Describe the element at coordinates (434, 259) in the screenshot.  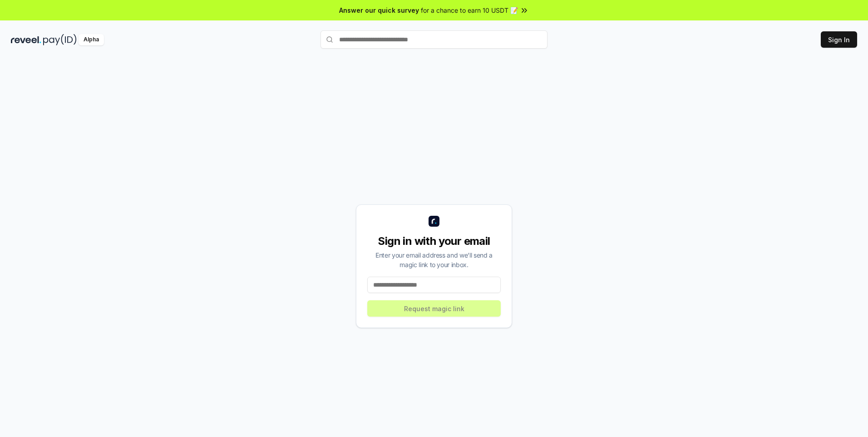
I see `div: Enter your email address and we’ll send a magic link to your inbox.` at that location.